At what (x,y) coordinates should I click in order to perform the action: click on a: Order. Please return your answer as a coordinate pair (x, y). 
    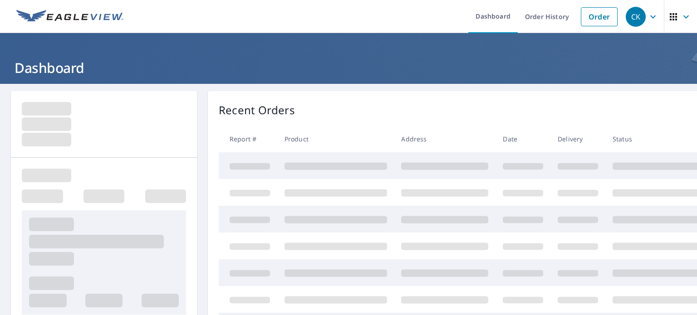
    Looking at the image, I should click on (599, 17).